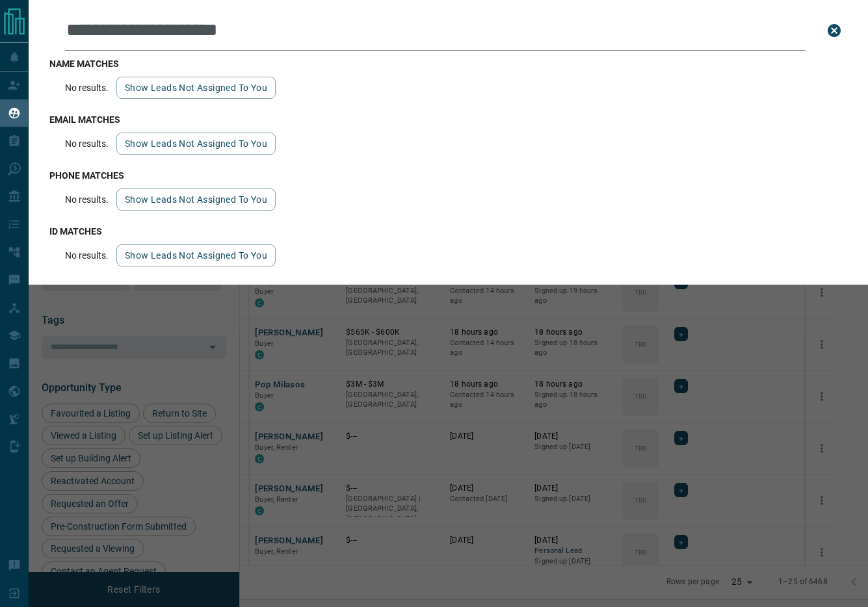 This screenshot has height=607, width=868. Describe the element at coordinates (448, 176) in the screenshot. I see `h3: phone matches` at that location.